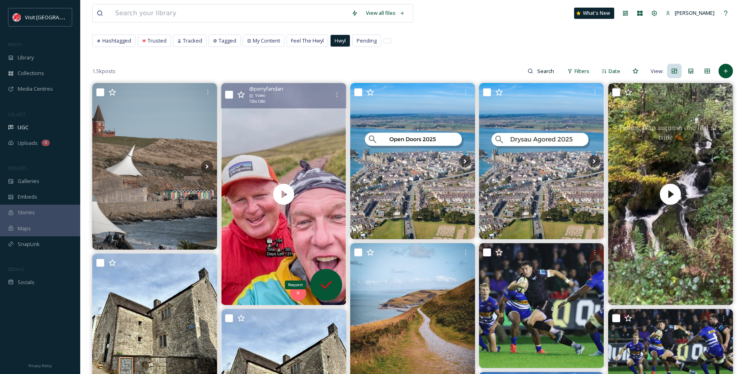 The image size is (745, 374). I want to click on img: 📅 Save the dates!⁠ ⁠ All through September, various gems in Eryri and Pen Llŷn will be opening th..., so click(412, 161).